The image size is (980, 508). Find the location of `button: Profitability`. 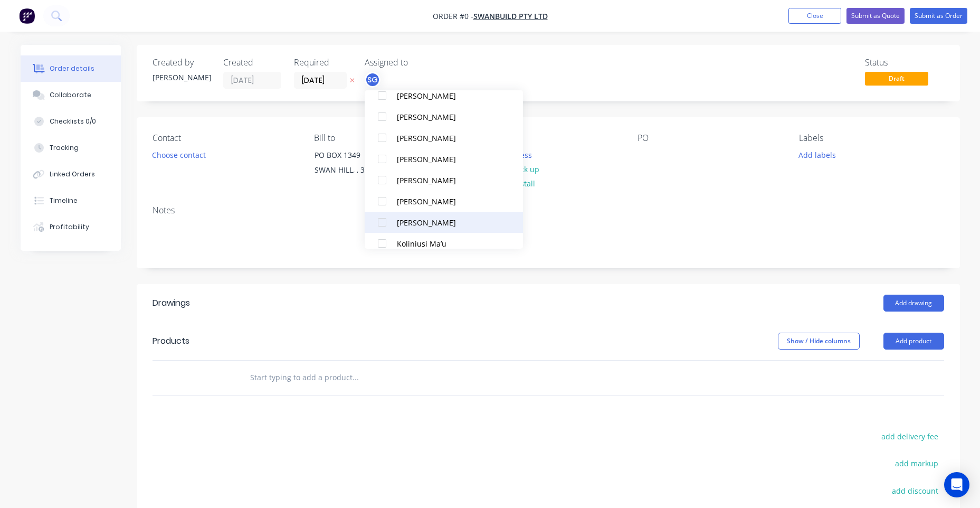

button: Profitability is located at coordinates (71, 227).